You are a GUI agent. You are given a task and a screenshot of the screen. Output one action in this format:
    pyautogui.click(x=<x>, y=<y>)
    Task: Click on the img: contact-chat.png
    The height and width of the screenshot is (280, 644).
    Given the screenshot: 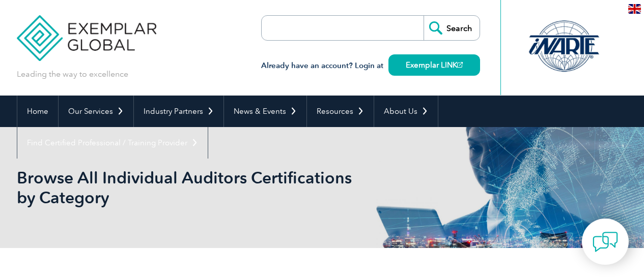 What is the action you would take?
    pyautogui.click(x=605, y=241)
    